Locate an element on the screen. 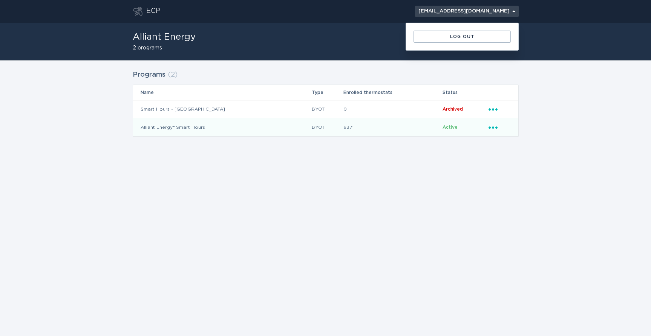 This screenshot has height=336, width=651. h2: 2 programs is located at coordinates (164, 48).